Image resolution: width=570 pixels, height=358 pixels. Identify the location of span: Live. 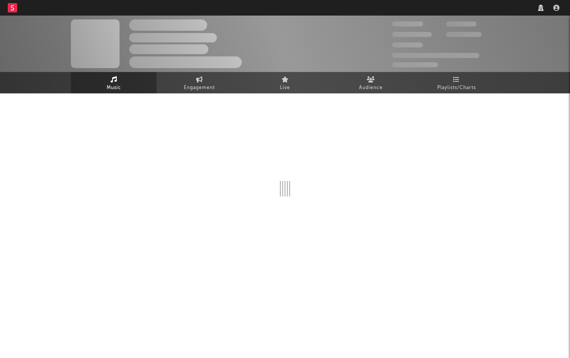
(285, 88).